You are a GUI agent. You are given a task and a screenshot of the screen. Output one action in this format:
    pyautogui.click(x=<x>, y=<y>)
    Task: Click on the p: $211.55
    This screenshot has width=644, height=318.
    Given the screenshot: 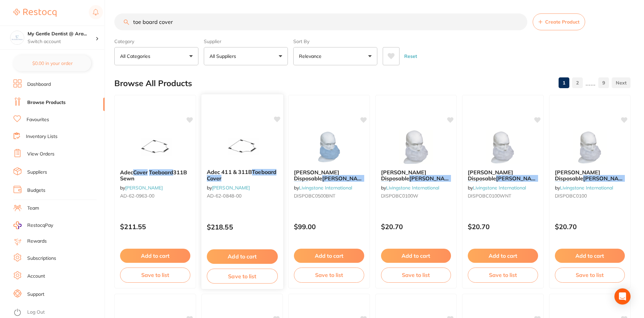 What is the action you would take?
    pyautogui.click(x=155, y=226)
    